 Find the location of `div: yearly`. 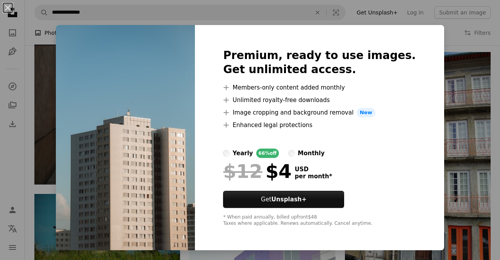

div: yearly is located at coordinates (243, 153).